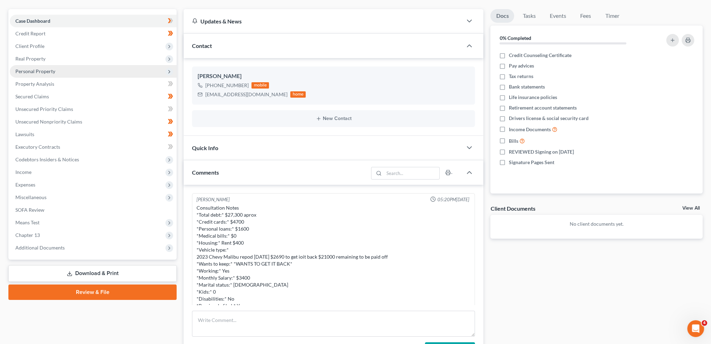 The height and width of the screenshot is (344, 711). Describe the element at coordinates (93, 97) in the screenshot. I see `a: Secured Claims` at that location.